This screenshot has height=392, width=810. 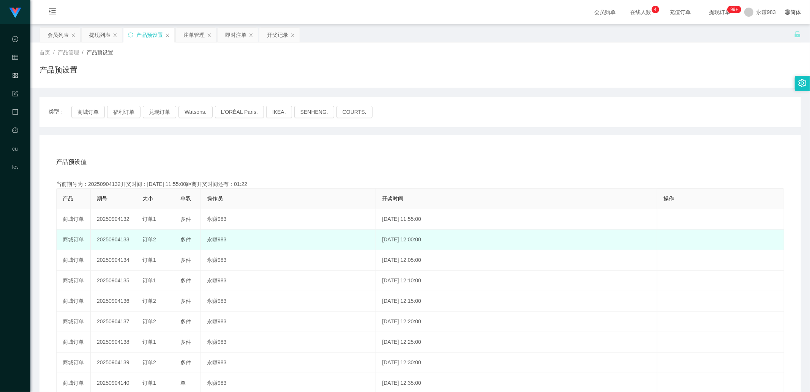 What do you see at coordinates (60, 112) in the screenshot?
I see `span: 类型：` at bounding box center [60, 112].